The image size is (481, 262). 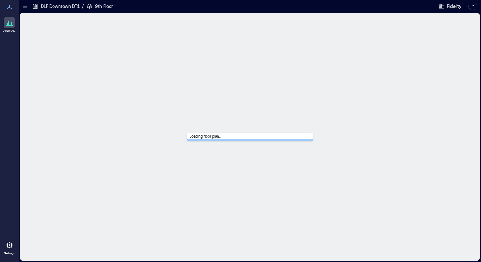 What do you see at coordinates (60, 6) in the screenshot?
I see `p: DLF Downtown DT1` at bounding box center [60, 6].